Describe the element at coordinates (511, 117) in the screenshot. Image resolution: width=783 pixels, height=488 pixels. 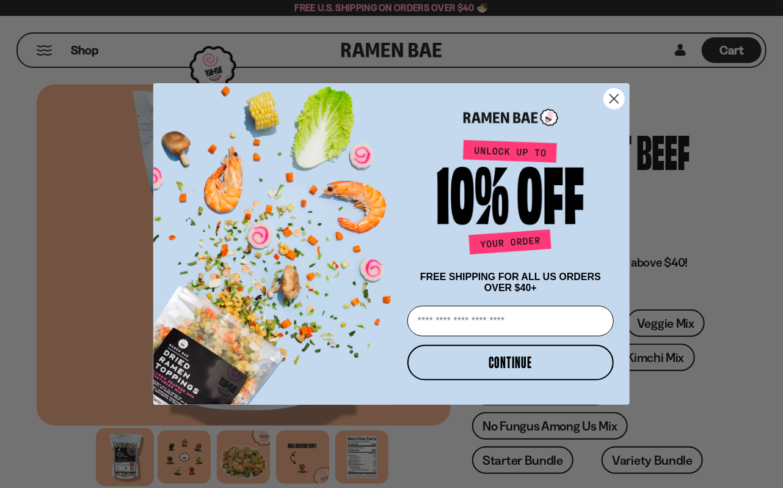
I see `img: Ramen Bae Logo` at that location.